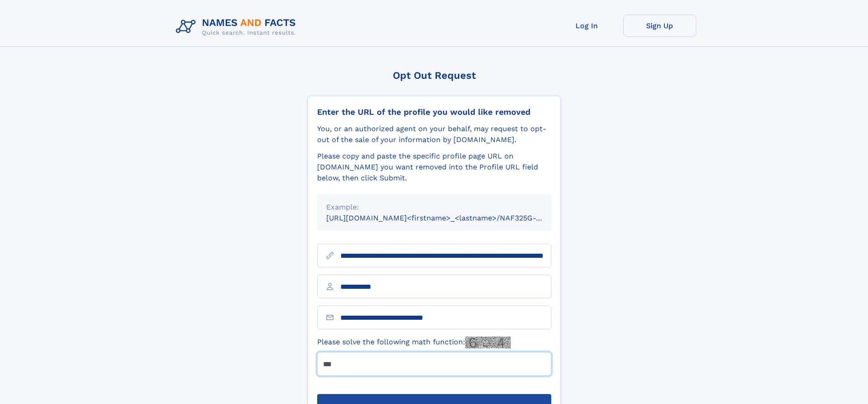  Describe the element at coordinates (434, 208) in the screenshot. I see `div: Example:` at that location.